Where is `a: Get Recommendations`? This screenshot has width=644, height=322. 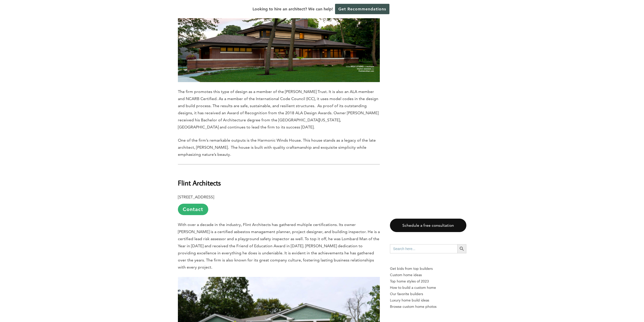 a: Get Recommendations is located at coordinates (362, 9).